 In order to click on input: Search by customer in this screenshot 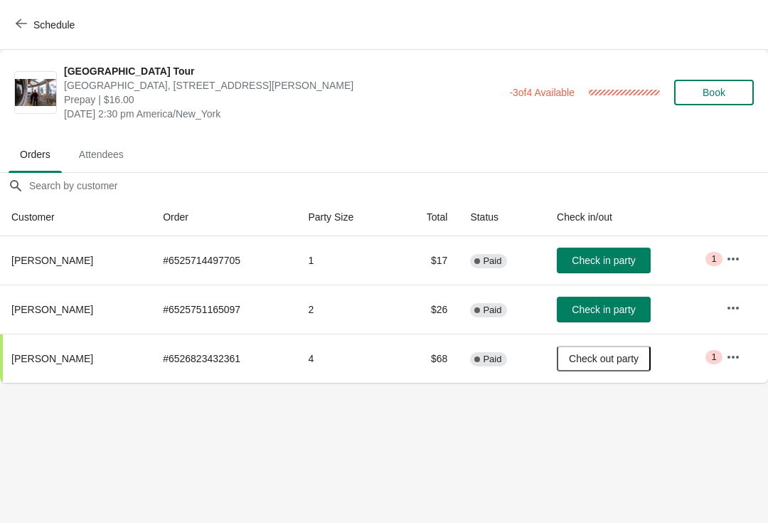, I will do `click(398, 186)`.